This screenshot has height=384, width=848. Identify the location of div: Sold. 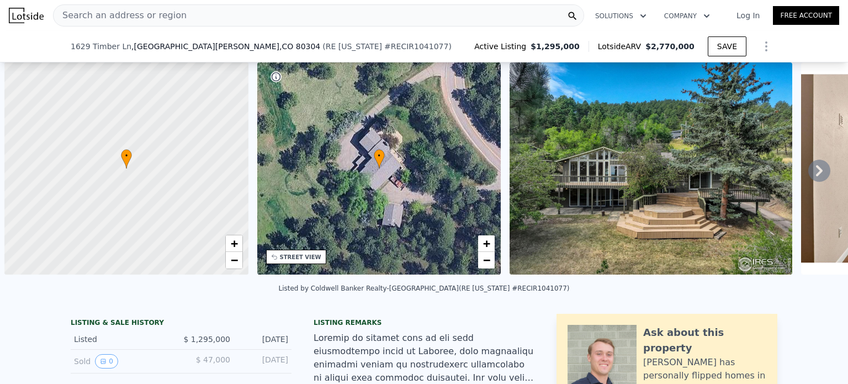
(123, 361).